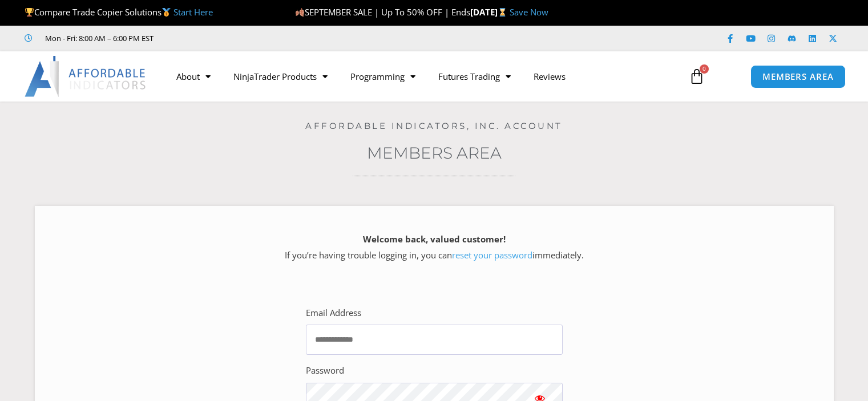 This screenshot has height=401, width=868. Describe the element at coordinates (550, 76) in the screenshot. I see `a: Reviews` at that location.